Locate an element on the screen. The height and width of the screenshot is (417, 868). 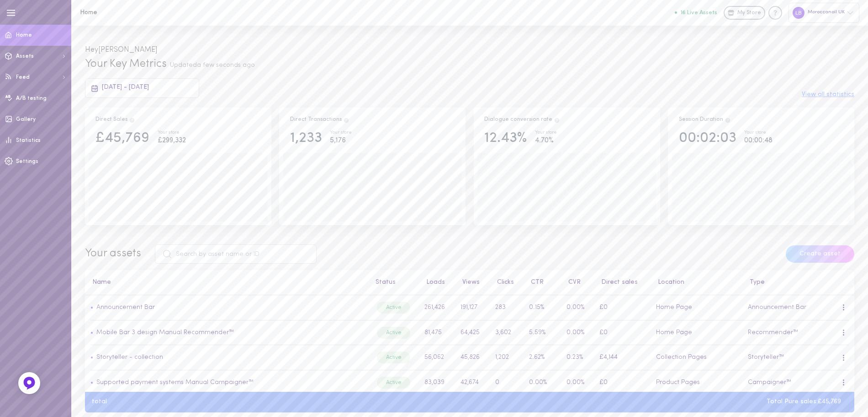
div: 5,176 is located at coordinates (341, 141).